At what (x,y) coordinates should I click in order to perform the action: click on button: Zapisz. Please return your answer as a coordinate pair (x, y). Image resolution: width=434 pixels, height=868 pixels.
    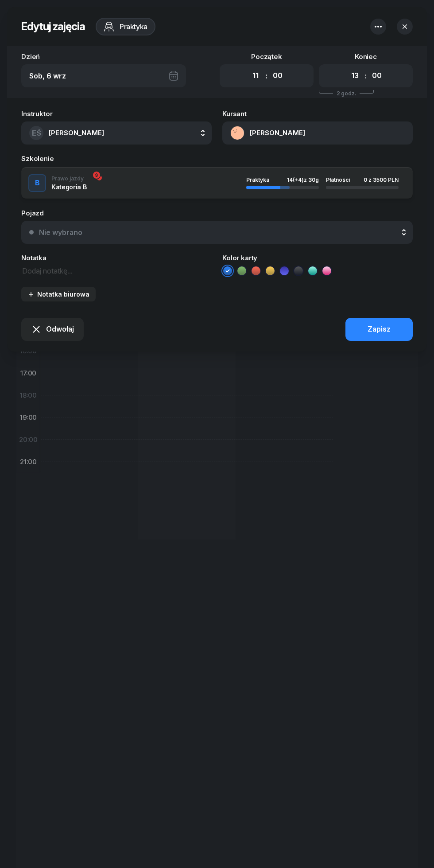
    Looking at the image, I should click on (379, 329).